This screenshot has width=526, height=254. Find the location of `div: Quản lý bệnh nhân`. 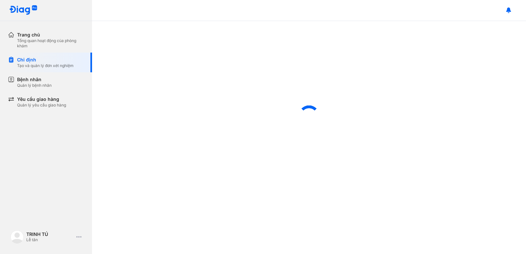

div: Quản lý bệnh nhân is located at coordinates (34, 85).